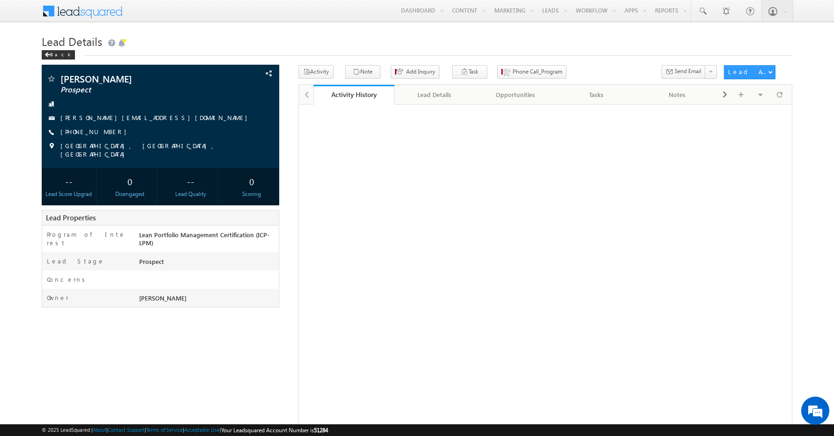 The image size is (834, 436). I want to click on span: Send Email, so click(688, 71).